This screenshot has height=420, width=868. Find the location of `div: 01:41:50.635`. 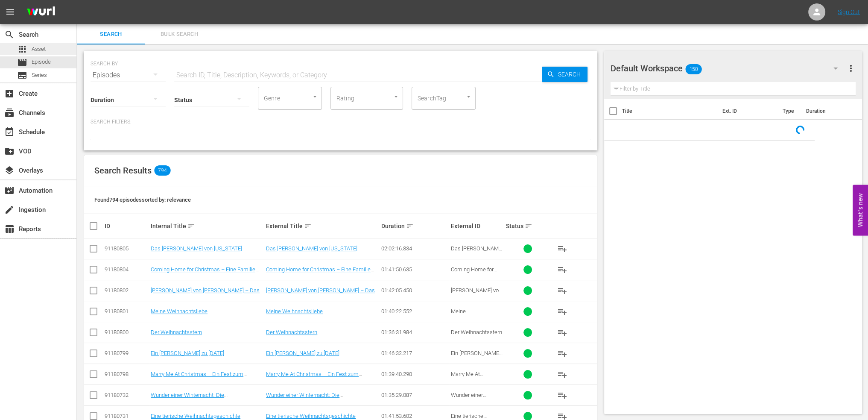

div: 01:41:50.635 is located at coordinates (415, 269).